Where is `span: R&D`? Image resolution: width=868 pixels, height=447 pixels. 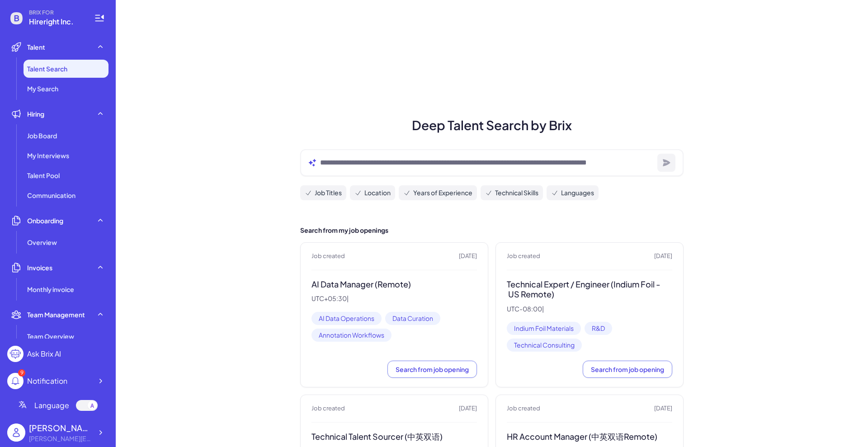
span: R&D is located at coordinates (598, 328).